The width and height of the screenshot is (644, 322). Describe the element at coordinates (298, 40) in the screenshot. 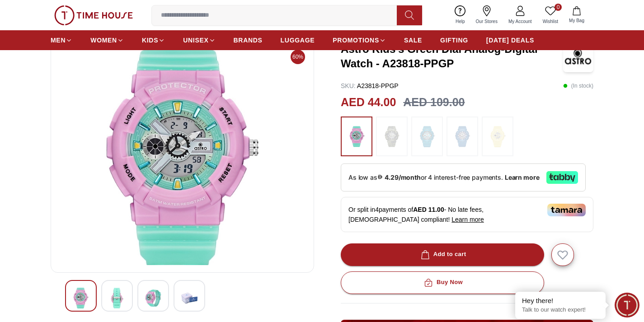

I see `a: LUGGAGE` at that location.